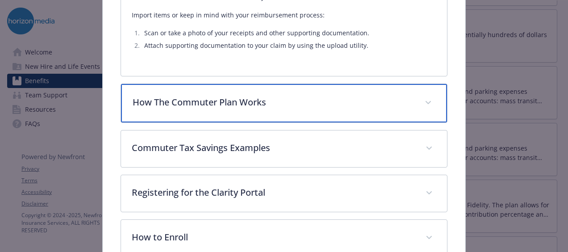  I want to click on li: Scan or take a photo of your receipts and other supporting documentation., so click(289, 33).